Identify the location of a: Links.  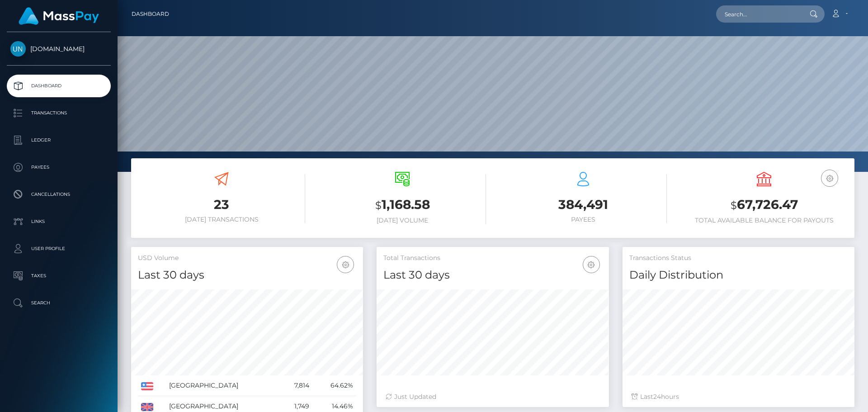
(59, 221).